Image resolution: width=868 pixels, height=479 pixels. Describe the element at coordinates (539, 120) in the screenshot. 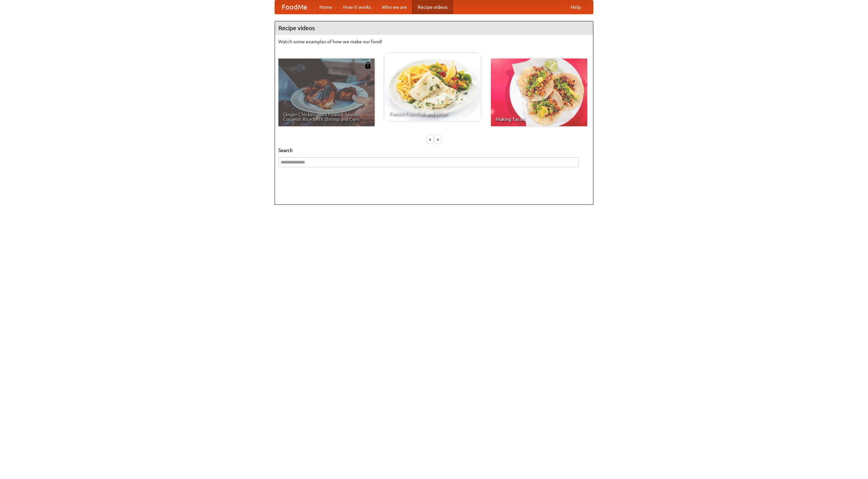

I see `span: Making Tacos` at that location.